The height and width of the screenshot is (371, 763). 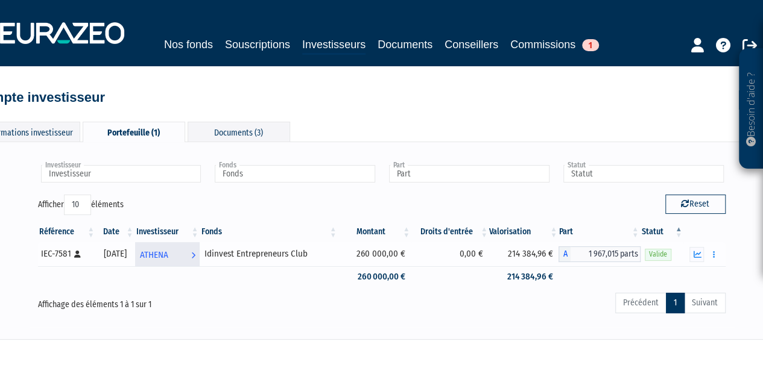 I want to click on div: IEC-7581, so click(x=66, y=254).